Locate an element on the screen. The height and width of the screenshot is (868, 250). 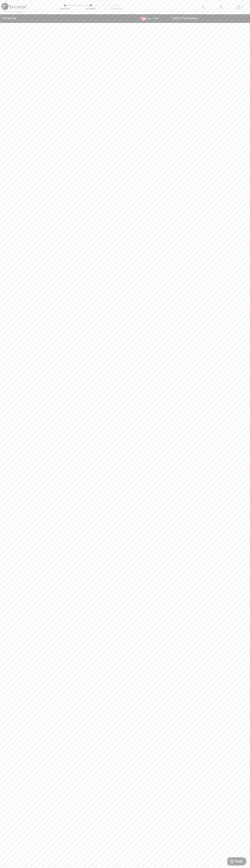
a: 1 is located at coordinates (238, 7).